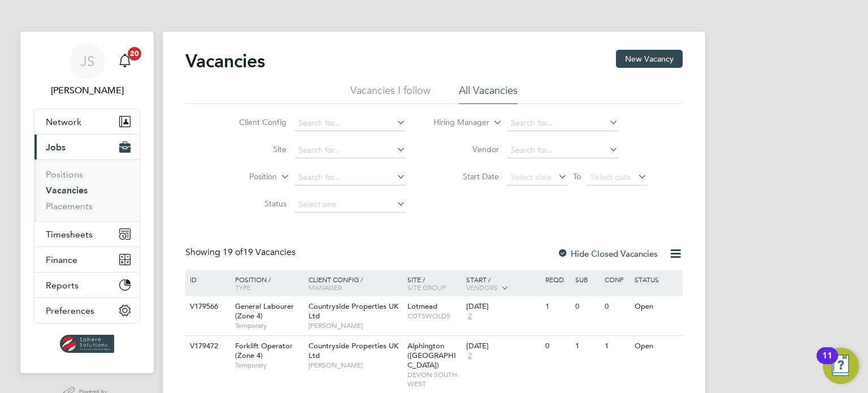 This screenshot has width=868, height=393. Describe the element at coordinates (70, 310) in the screenshot. I see `span: Preferences` at that location.